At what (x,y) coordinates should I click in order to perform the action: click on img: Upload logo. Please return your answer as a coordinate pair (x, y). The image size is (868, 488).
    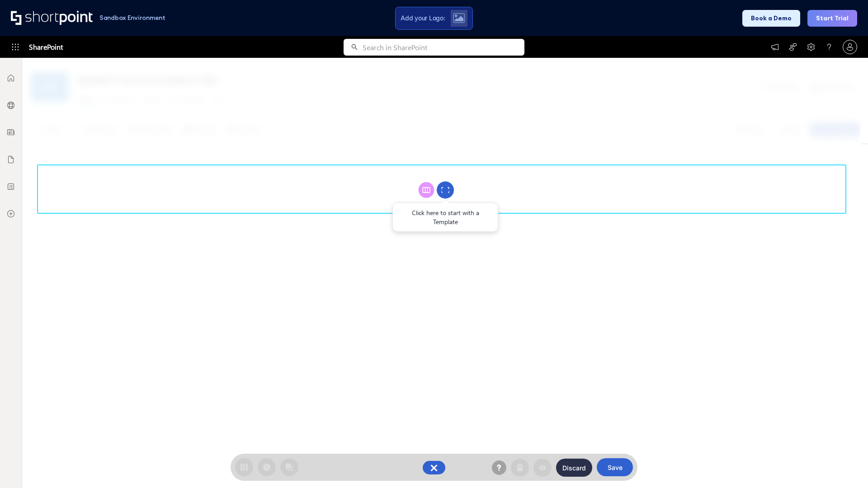
    Looking at the image, I should click on (459, 18).